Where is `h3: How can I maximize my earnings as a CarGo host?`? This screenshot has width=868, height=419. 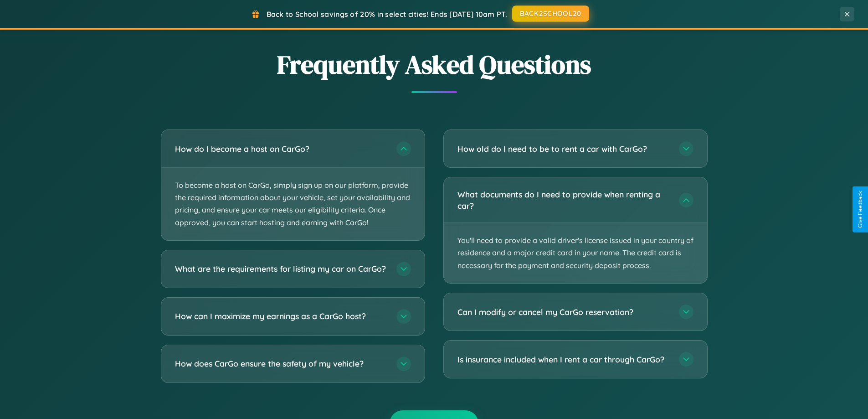
h3: How can I maximize my earnings as a CarGo host? is located at coordinates (281, 316).